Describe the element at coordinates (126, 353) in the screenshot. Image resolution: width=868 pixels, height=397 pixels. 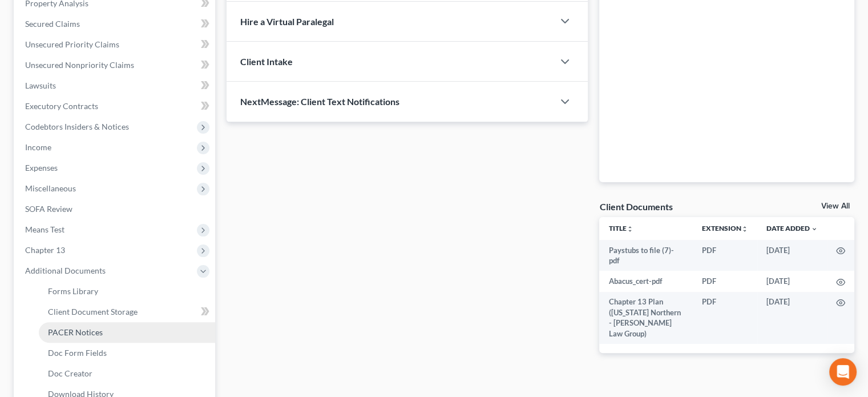
I see `a: Doc Form Fields` at that location.